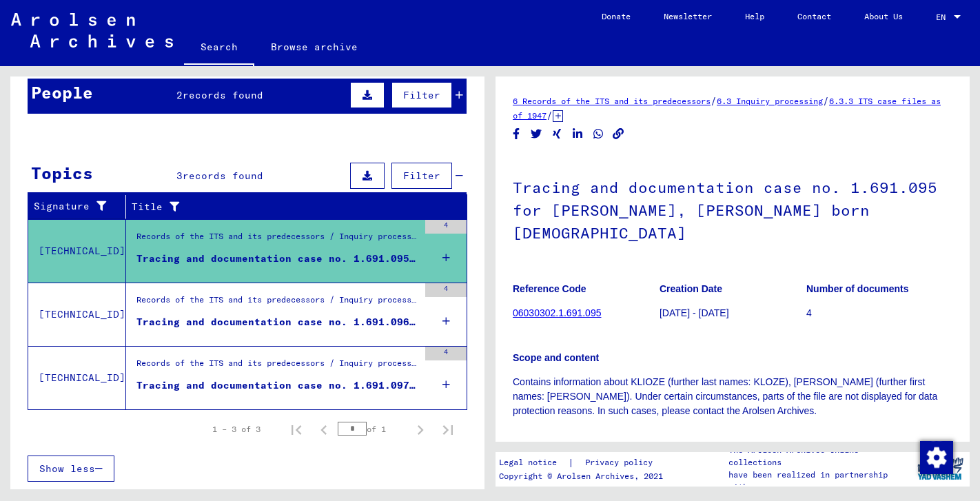 This screenshot has width=980, height=501. What do you see at coordinates (770, 101) in the screenshot?
I see `a: 6.3 Inquiry processing` at bounding box center [770, 101].